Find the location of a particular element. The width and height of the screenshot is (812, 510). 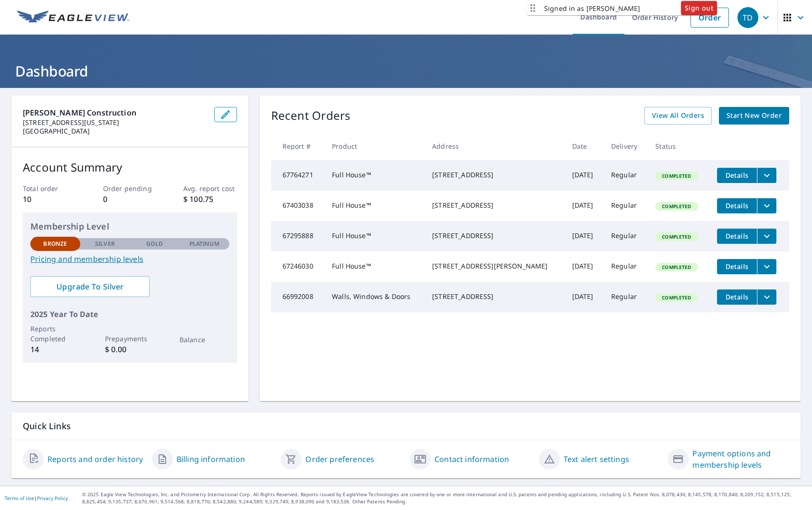

a: Order is located at coordinates (710, 18).